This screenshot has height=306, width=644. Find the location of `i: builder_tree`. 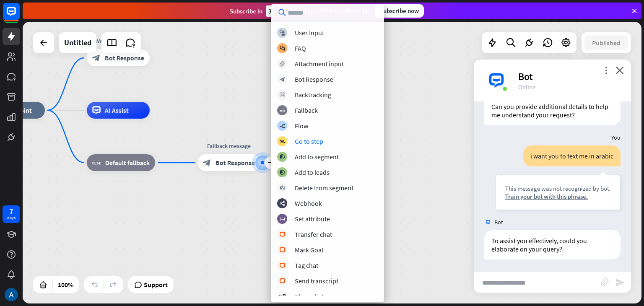

i: builder_tree is located at coordinates (282, 126).